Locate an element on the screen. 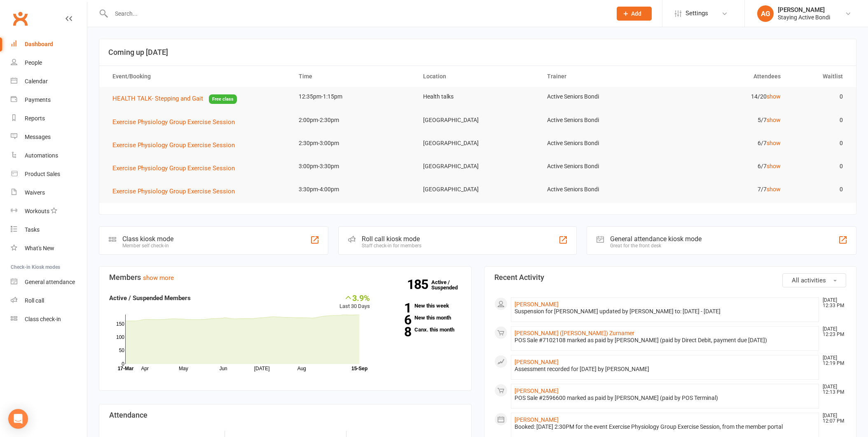  strong: Active / Suspended Members is located at coordinates (150, 298).